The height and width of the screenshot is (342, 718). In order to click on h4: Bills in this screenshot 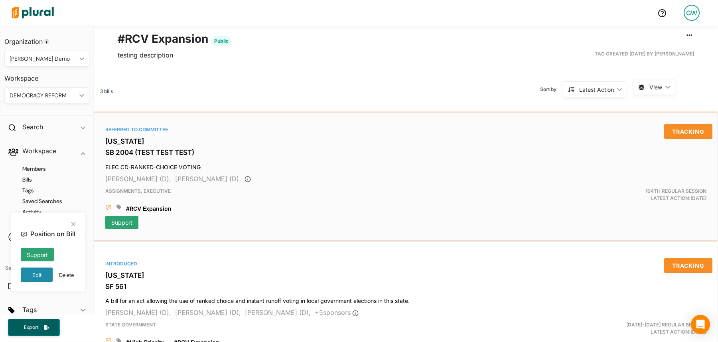, I will do `click(49, 179)`.